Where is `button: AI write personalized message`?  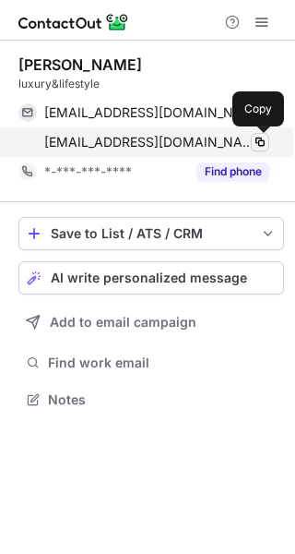
button: AI write personalized message is located at coordinates (151, 278).